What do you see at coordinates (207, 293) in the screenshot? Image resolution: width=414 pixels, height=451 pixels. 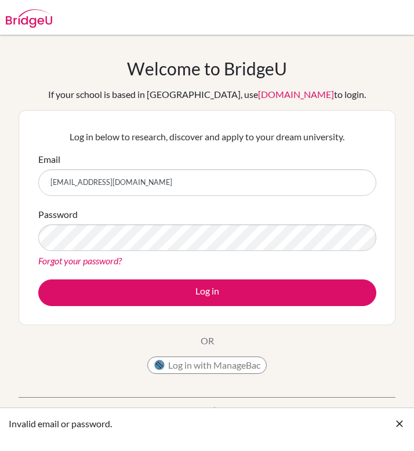 I see `button: Log in` at bounding box center [207, 293].